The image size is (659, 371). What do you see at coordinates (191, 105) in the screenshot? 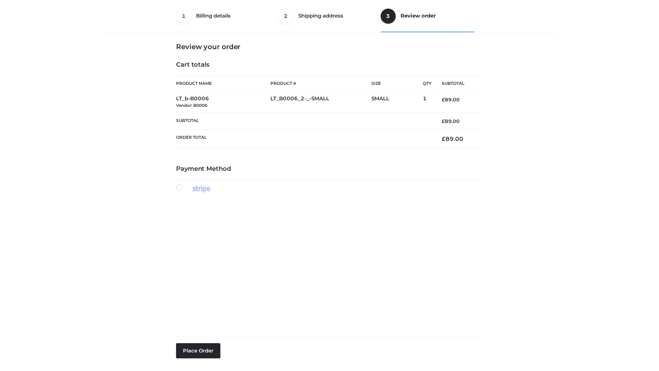
I see `small: Vendor: B0006` at bounding box center [191, 105].